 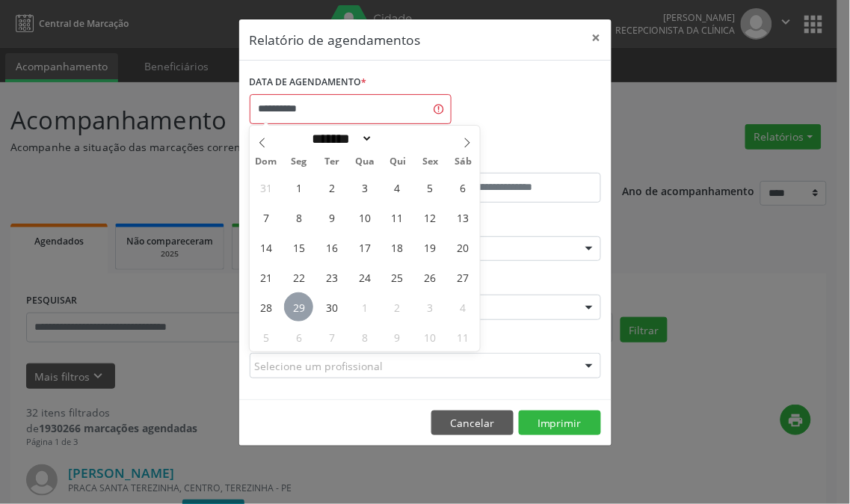 What do you see at coordinates (429, 246) in the screenshot?
I see `span: Setembro 19, 2025` at bounding box center [429, 246].